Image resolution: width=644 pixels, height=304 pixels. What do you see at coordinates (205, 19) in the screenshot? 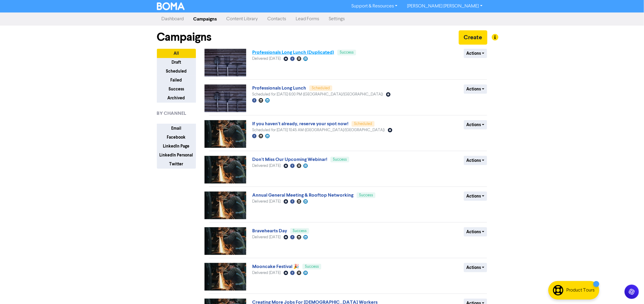
I see `a: Campaigns` at bounding box center [205, 19].